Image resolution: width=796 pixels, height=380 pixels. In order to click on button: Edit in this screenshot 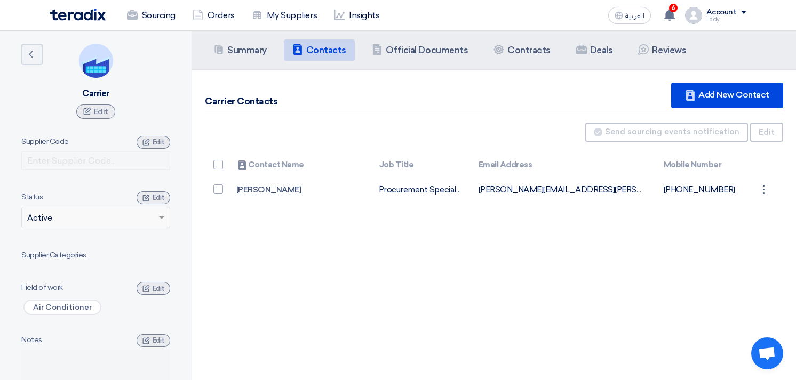, I will do `click(766, 132)`.